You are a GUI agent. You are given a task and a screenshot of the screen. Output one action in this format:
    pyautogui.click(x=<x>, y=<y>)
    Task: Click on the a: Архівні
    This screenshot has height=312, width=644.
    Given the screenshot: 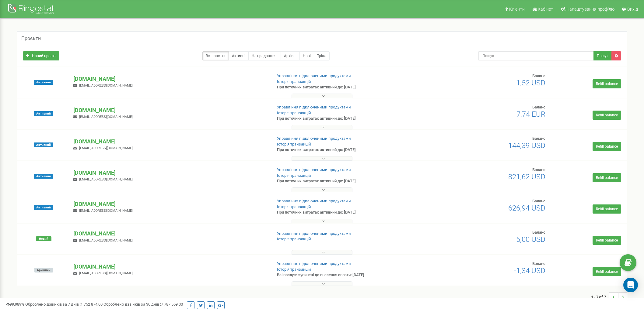 What is the action you would take?
    pyautogui.click(x=290, y=56)
    